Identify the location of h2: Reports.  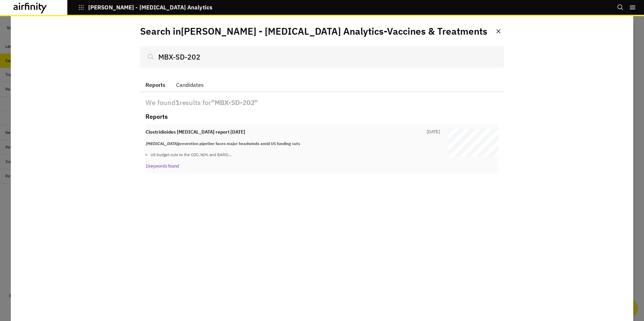
(157, 117).